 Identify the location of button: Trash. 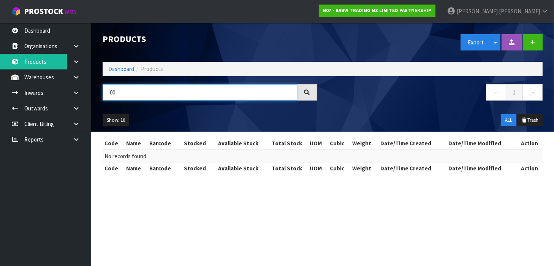
(530, 120).